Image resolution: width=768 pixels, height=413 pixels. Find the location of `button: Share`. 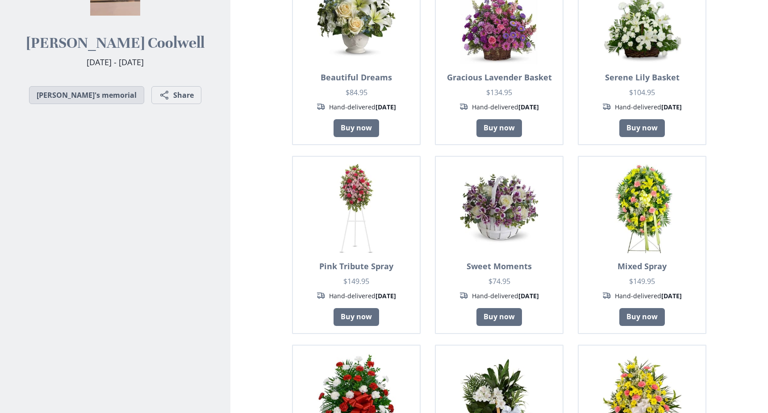

button: Share is located at coordinates (176, 95).